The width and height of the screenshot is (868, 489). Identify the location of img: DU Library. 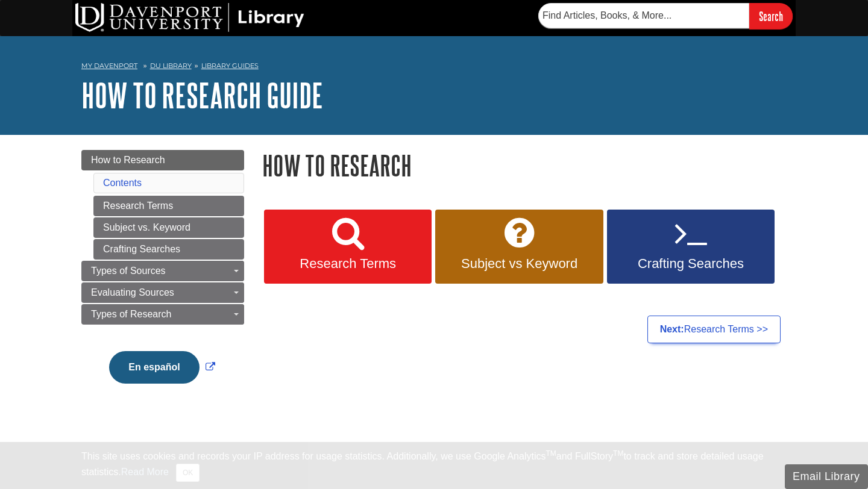
(190, 18).